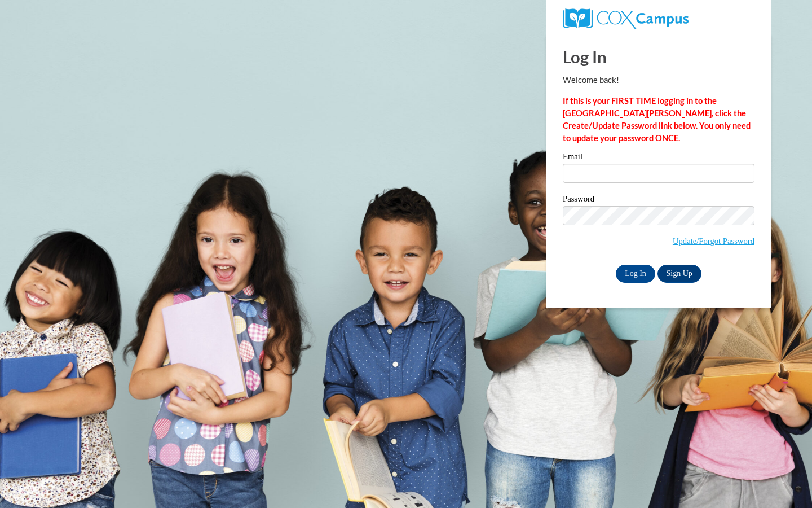 The height and width of the screenshot is (508, 812). What do you see at coordinates (635, 273) in the screenshot?
I see `input: Log In` at bounding box center [635, 273].